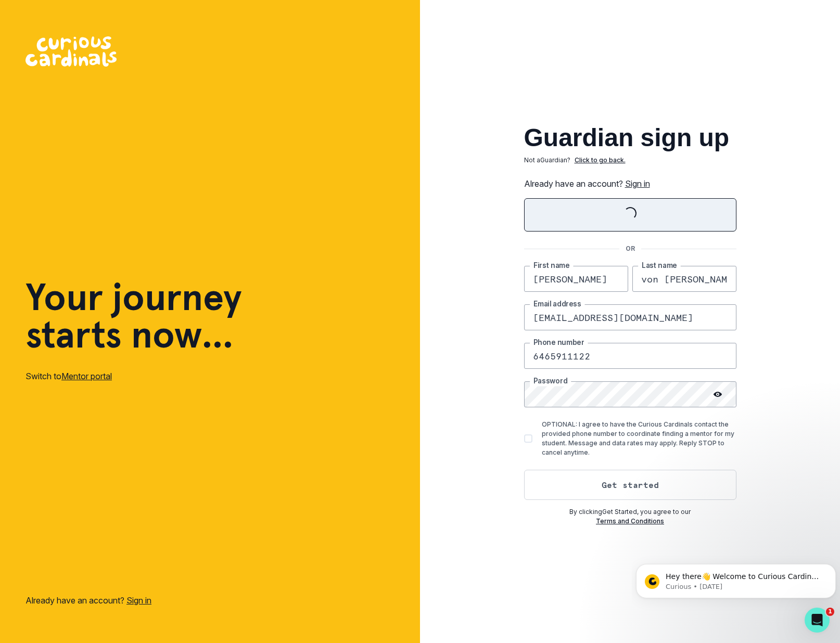 This screenshot has height=643, width=840. What do you see at coordinates (630, 521) in the screenshot?
I see `a: Terms and Conditions` at bounding box center [630, 521].